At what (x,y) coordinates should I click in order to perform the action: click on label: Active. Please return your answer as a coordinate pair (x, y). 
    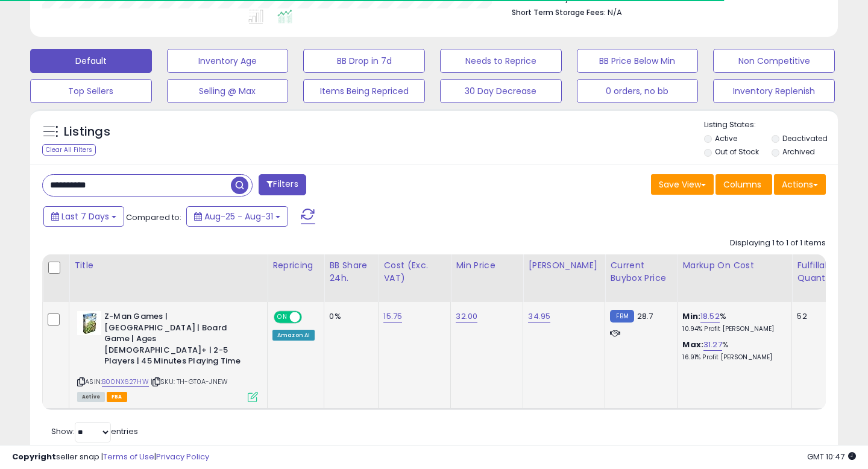
    Looking at the image, I should click on (725, 138).